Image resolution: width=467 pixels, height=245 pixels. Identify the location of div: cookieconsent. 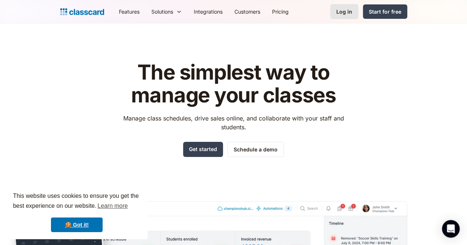
(77, 212).